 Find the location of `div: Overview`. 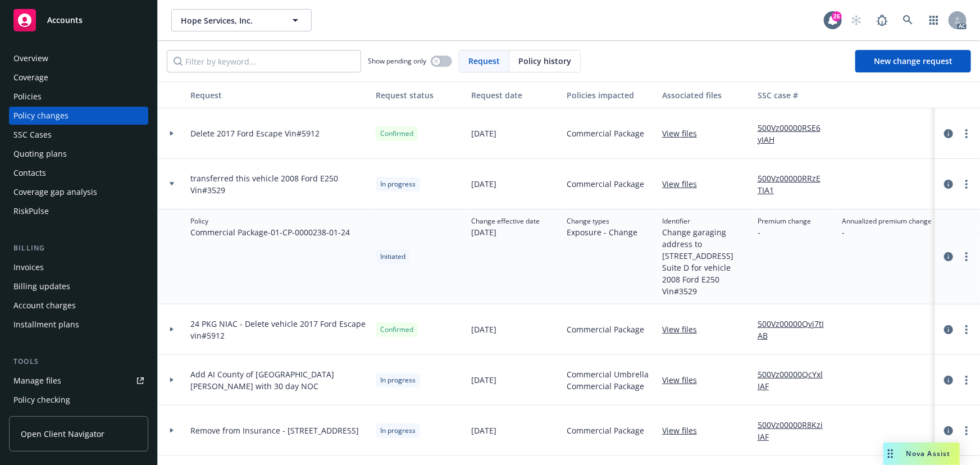

div: Overview is located at coordinates (31, 58).